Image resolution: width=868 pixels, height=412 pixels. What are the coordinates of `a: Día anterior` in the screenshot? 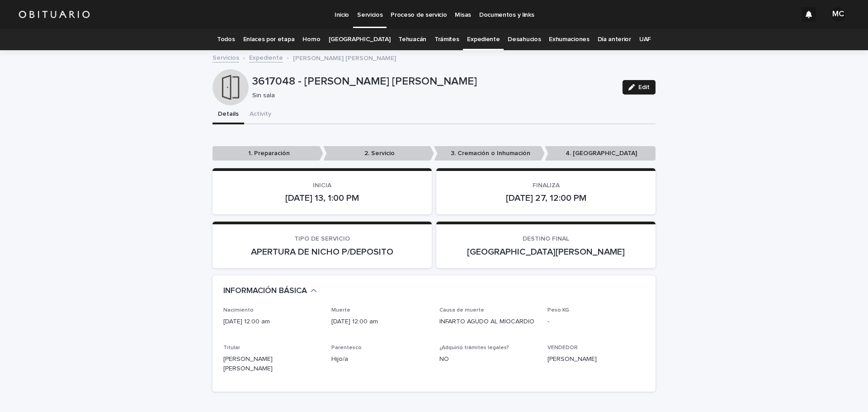 It's located at (614, 40).